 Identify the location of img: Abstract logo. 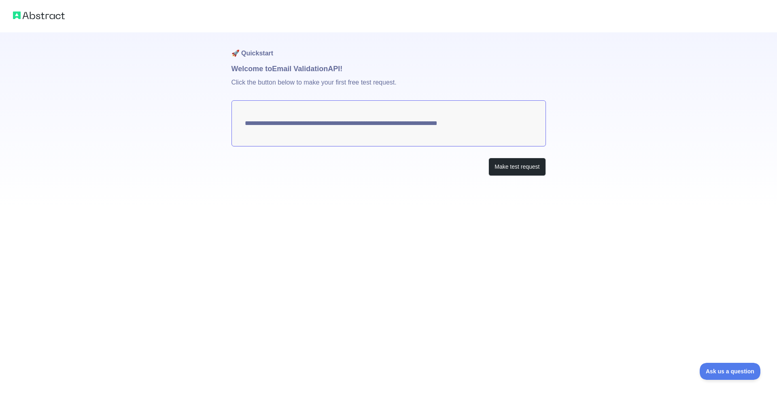
(39, 15).